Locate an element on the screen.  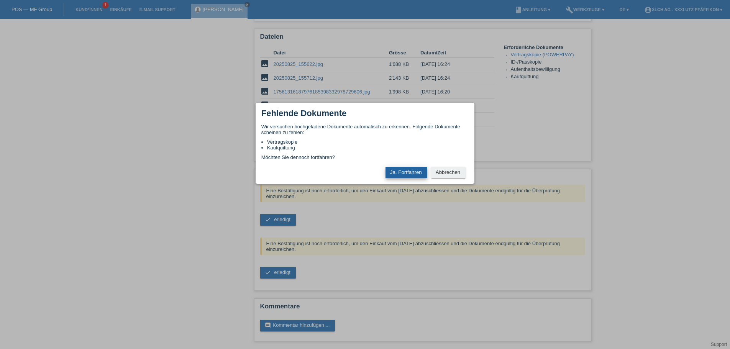
h1: Fehlende Dokumente is located at coordinates (304, 113).